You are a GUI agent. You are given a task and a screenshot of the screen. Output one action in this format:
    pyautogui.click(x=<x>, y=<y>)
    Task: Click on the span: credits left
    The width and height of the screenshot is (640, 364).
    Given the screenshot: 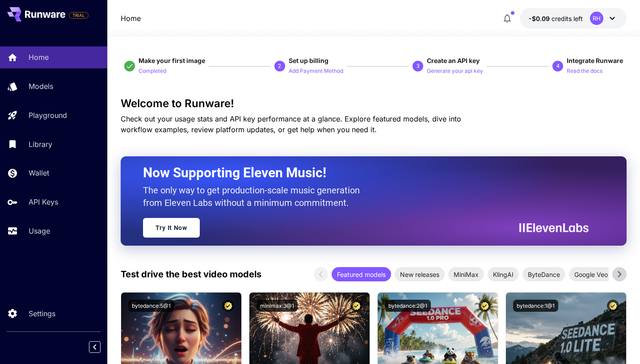 What is the action you would take?
    pyautogui.click(x=567, y=18)
    